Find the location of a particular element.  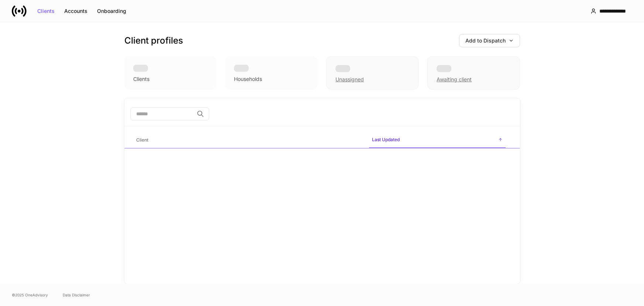

div: Households is located at coordinates (248, 79).